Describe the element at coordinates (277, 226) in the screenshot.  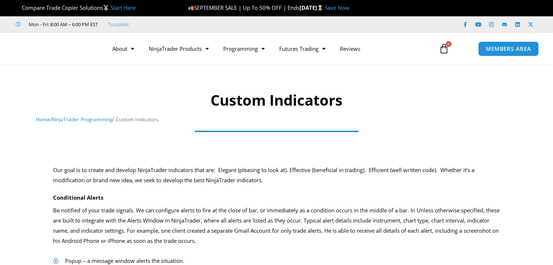
I see `p: Be notified of your trade signals. We can configure alerts to fire at the close of bar, or immedi...` at that location.